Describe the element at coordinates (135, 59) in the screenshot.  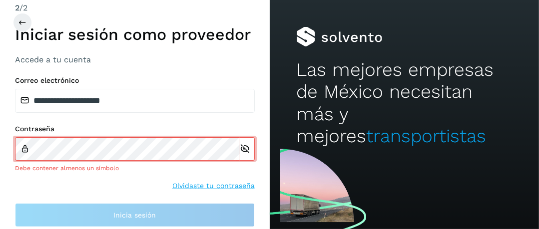
I see `h3: Accede a tu cuenta` at that location.